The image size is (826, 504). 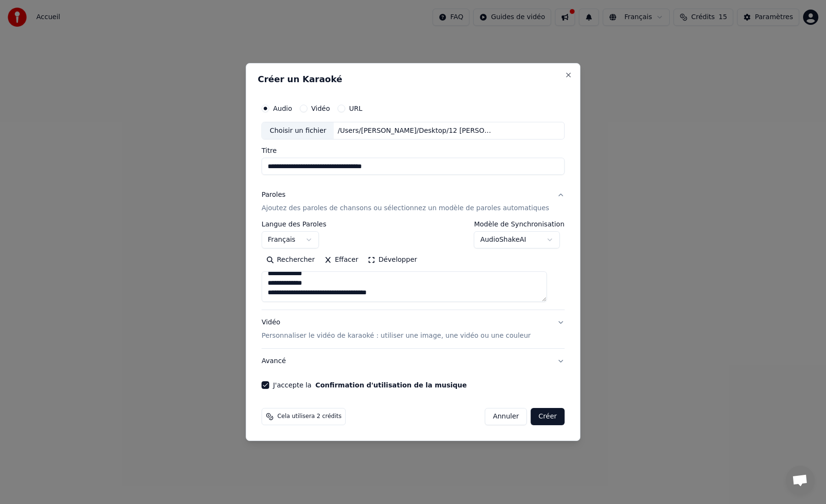 What do you see at coordinates (519, 224) in the screenshot?
I see `label: Modèle de Synchronisation` at bounding box center [519, 224].